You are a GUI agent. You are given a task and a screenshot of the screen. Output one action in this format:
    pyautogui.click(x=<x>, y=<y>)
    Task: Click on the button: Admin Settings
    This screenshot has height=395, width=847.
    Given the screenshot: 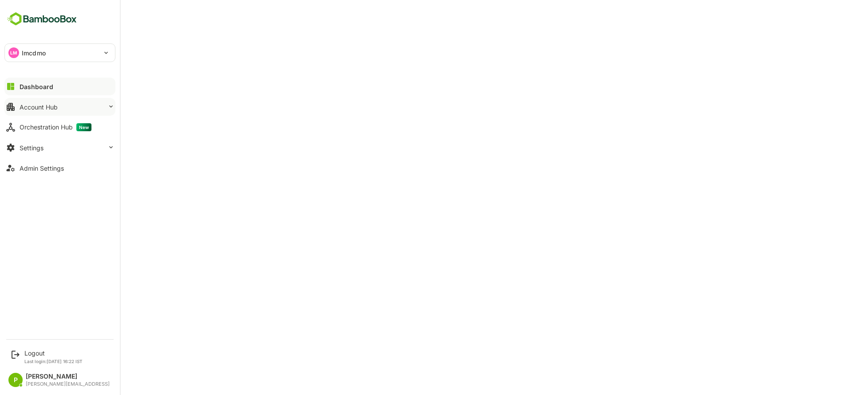 What is the action you would take?
    pyautogui.click(x=60, y=168)
    